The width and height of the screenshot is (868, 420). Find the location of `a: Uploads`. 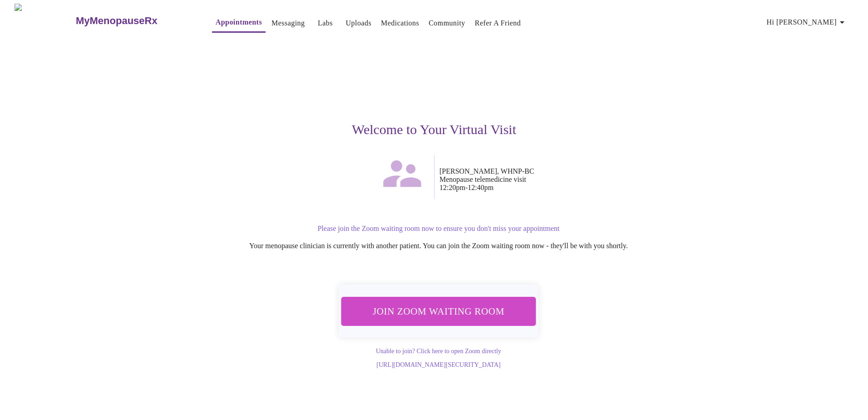

a: Uploads is located at coordinates (359, 23).